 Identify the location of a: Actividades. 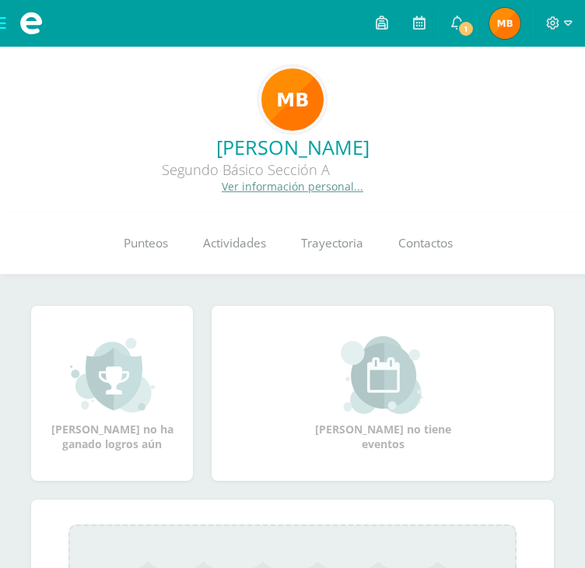
(234, 243).